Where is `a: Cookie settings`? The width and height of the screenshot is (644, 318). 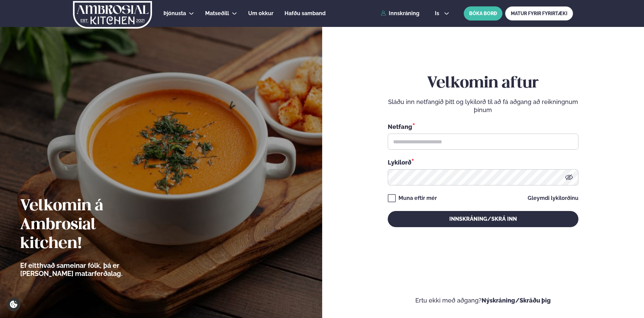 a: Cookie settings is located at coordinates (13, 304).